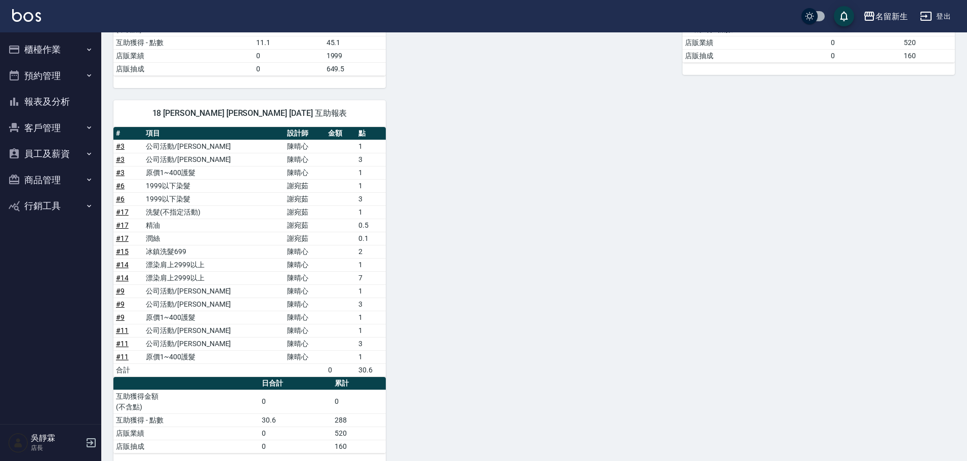 Image resolution: width=967 pixels, height=461 pixels. What do you see at coordinates (371, 370) in the screenshot?
I see `td: 30.6` at bounding box center [371, 370].